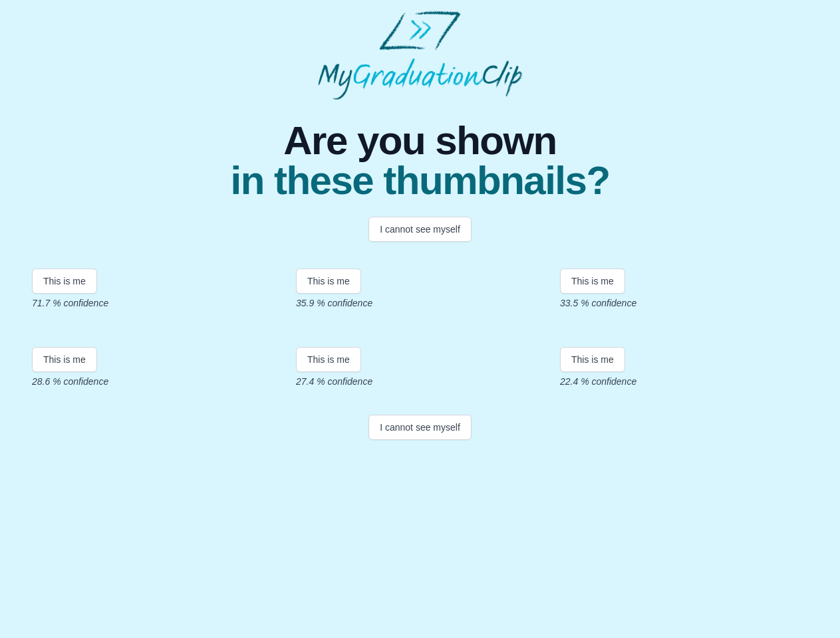 The width and height of the screenshot is (840, 638). Describe the element at coordinates (420, 181) in the screenshot. I see `span: in these thumbnails?` at that location.